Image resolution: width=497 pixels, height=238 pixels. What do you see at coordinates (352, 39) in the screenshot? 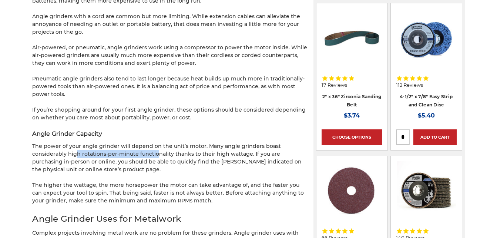
I see `a: 2" x 36" Zirconia Pipe Sanding Belt` at bounding box center [352, 39].